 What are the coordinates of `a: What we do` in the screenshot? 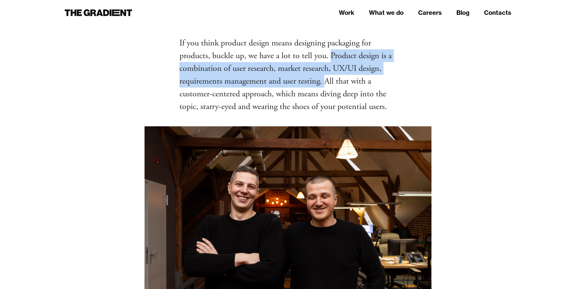 It's located at (386, 13).